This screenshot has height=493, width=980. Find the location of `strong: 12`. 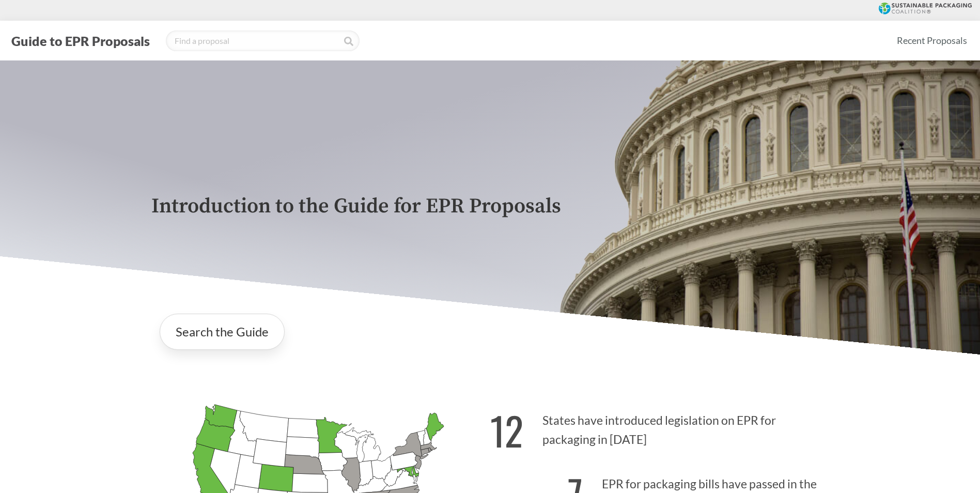

strong: 12 is located at coordinates (507, 430).